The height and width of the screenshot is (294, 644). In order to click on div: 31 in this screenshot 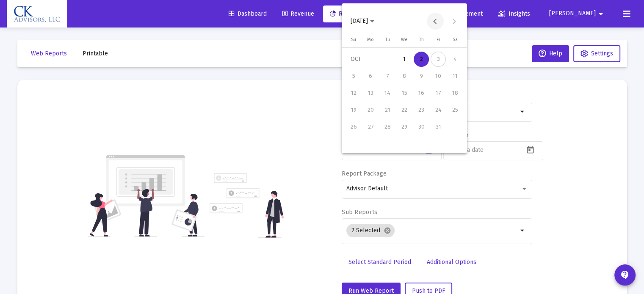, I will do `click(438, 127)`.